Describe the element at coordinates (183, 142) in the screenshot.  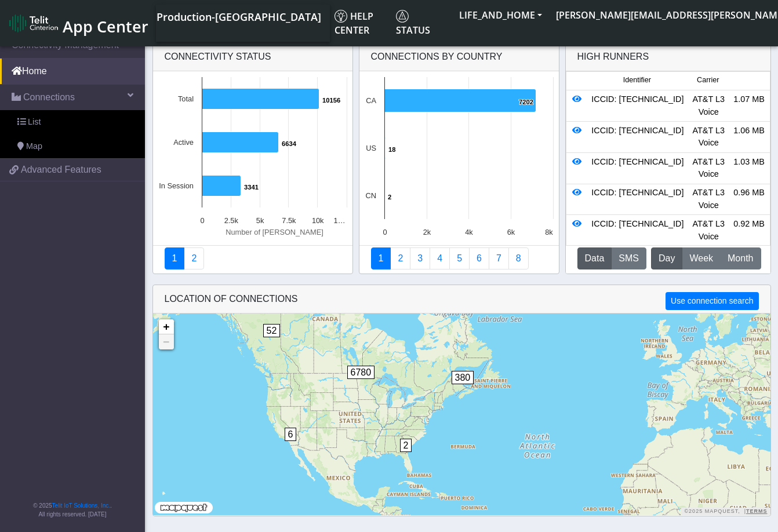
I see `text: Active` at that location.